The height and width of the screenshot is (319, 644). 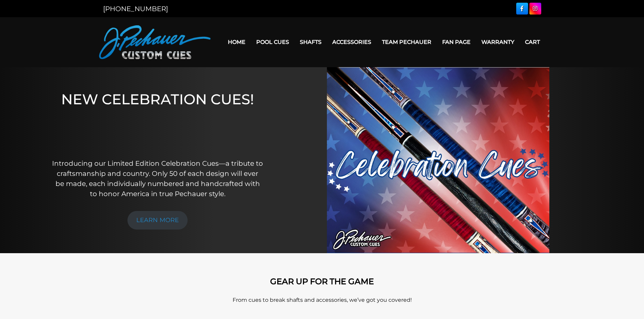 I want to click on strong: GEAR UP FOR THE GAME, so click(x=322, y=281).